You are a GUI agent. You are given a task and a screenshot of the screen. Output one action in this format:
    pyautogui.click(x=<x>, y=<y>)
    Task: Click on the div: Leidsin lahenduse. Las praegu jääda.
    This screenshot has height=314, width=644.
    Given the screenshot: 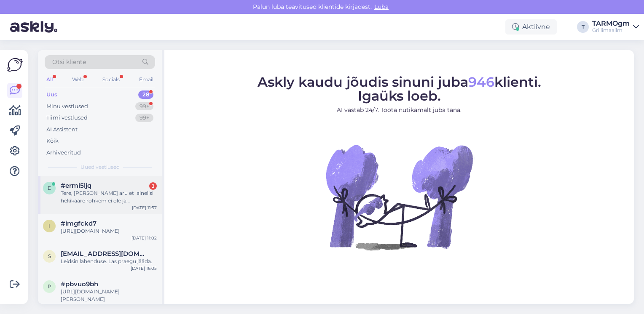 What is the action you would take?
    pyautogui.click(x=109, y=261)
    